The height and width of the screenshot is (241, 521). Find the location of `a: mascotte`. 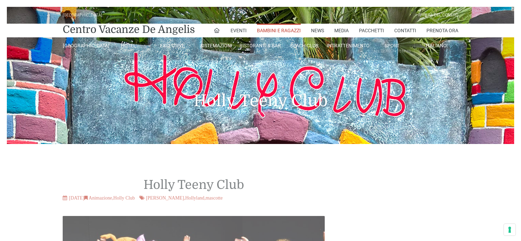

a: mascotte is located at coordinates (214, 198).